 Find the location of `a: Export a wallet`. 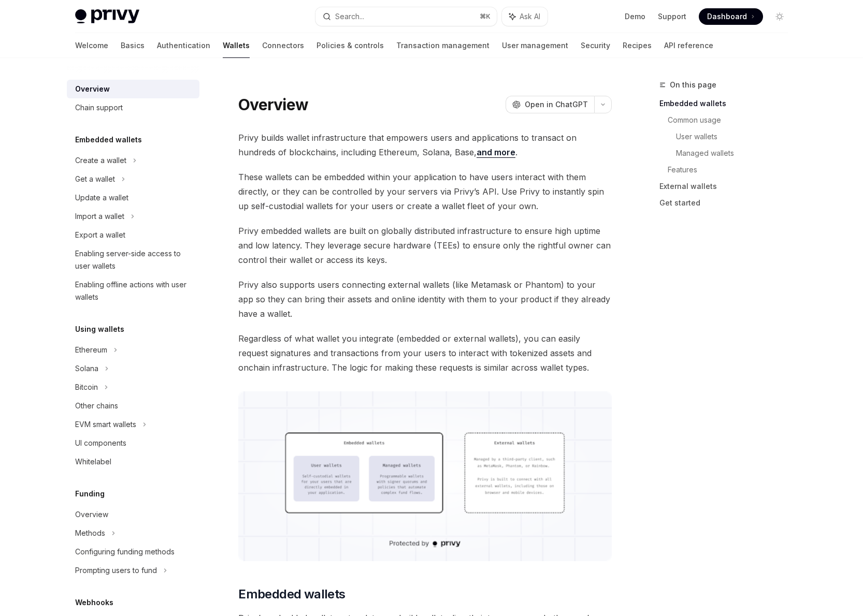

a: Export a wallet is located at coordinates (133, 235).